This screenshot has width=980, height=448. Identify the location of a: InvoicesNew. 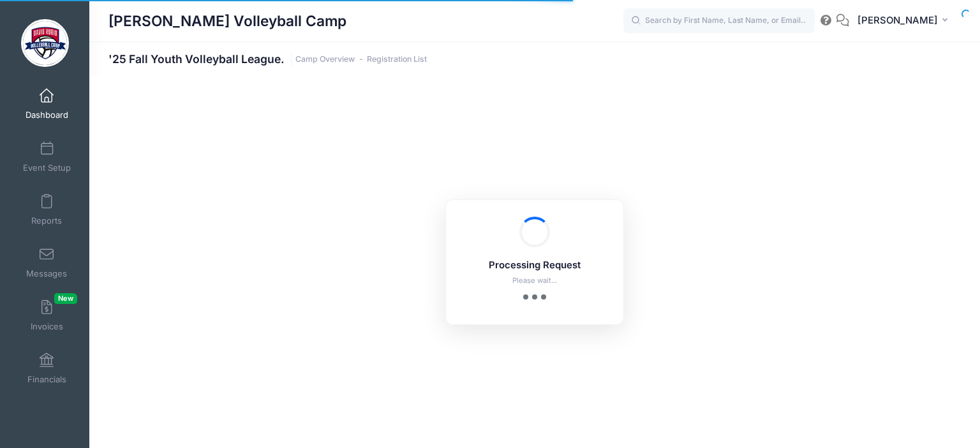
(47, 316).